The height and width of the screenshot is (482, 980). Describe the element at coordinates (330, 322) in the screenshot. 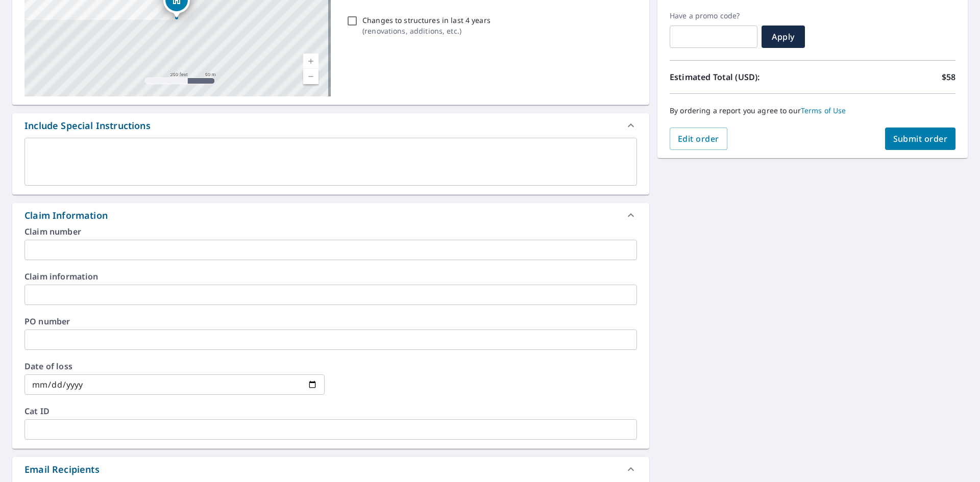

I see `label: PO number` at that location.